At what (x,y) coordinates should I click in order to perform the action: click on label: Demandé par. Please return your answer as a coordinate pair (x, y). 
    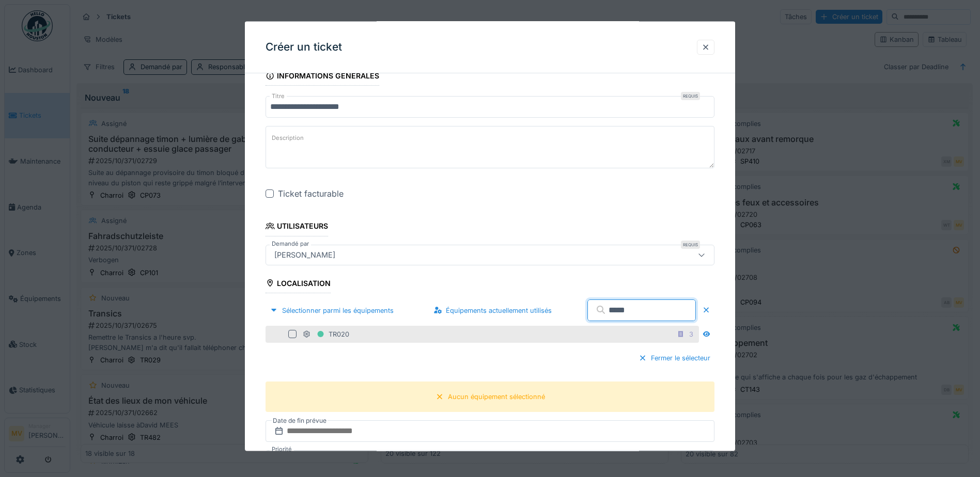
    Looking at the image, I should click on (290, 243).